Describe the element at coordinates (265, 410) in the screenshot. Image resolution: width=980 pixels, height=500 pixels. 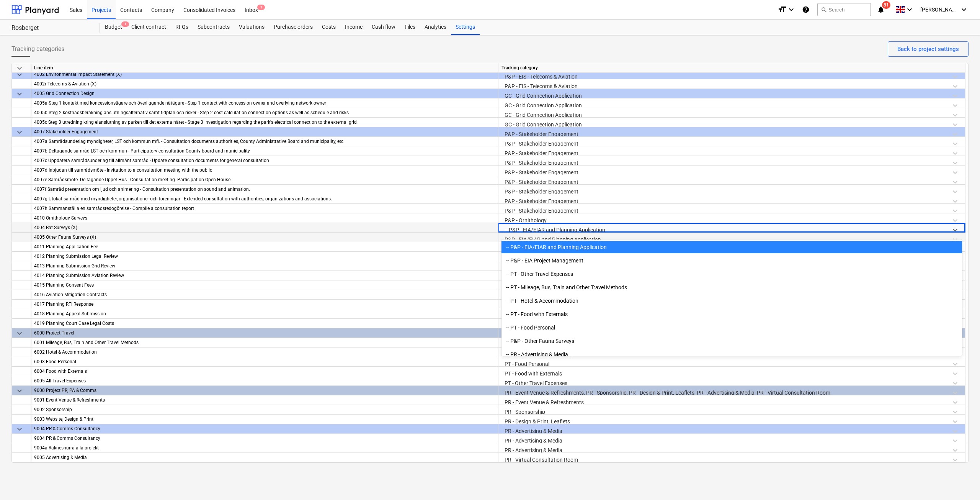
I see `div: 9002 Sponsorship` at that location.